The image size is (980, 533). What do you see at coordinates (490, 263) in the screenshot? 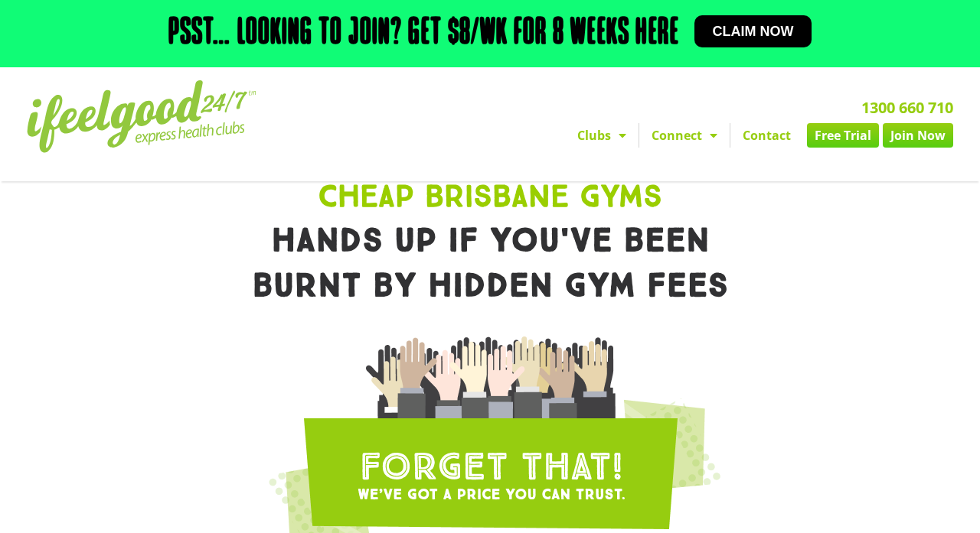
I see `img: hands-up` at bounding box center [490, 263].